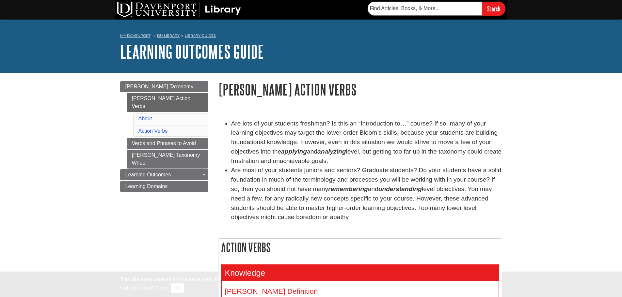 This screenshot has height=297, width=622. Describe the element at coordinates (294, 151) in the screenshot. I see `strong: applying` at that location.